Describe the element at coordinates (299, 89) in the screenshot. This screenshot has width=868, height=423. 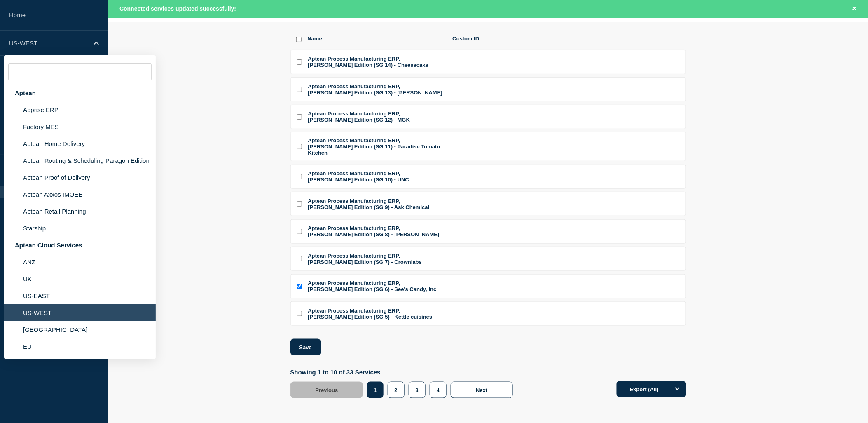
I see `input: Aptean Process Manufacturing ERP, Ross Edition (SG 13) - Hammond checkbox` at that location.